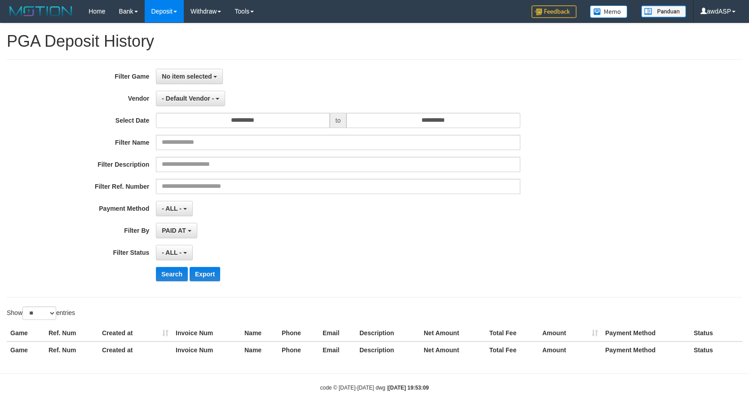  What do you see at coordinates (41, 313) in the screenshot?
I see `label: Show entries` at bounding box center [41, 313].